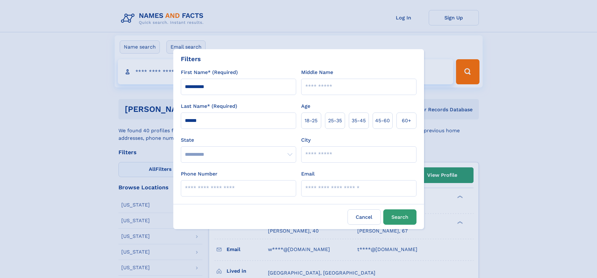  What do you see at coordinates (209, 72) in the screenshot?
I see `label: First Name* (Required)` at bounding box center [209, 72].